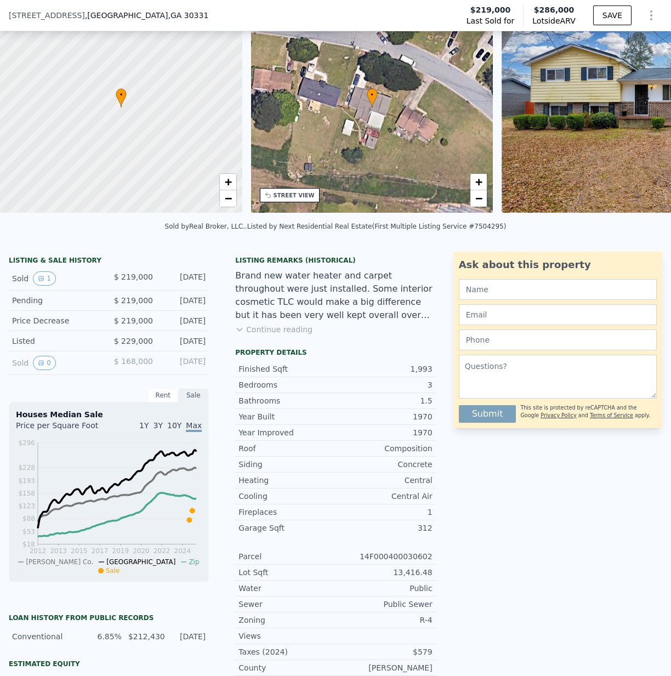 This screenshot has height=676, width=671. What do you see at coordinates (287, 528) in the screenshot?
I see `div: Garage Sqft` at bounding box center [287, 528].